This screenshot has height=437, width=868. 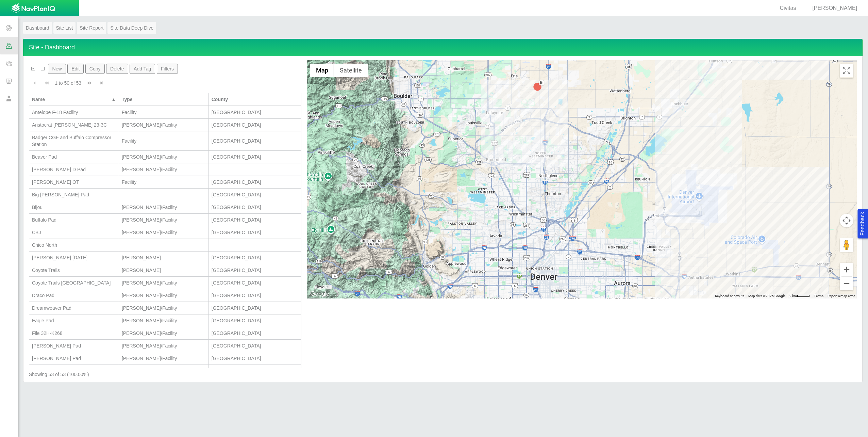 What do you see at coordinates (74, 207) in the screenshot?
I see `td: Bijou` at bounding box center [74, 207].